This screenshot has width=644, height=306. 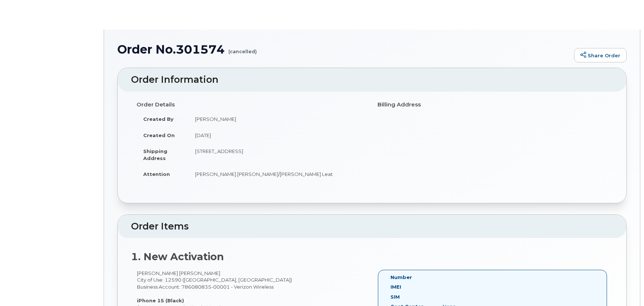 I want to click on h4: Order Details, so click(x=251, y=105).